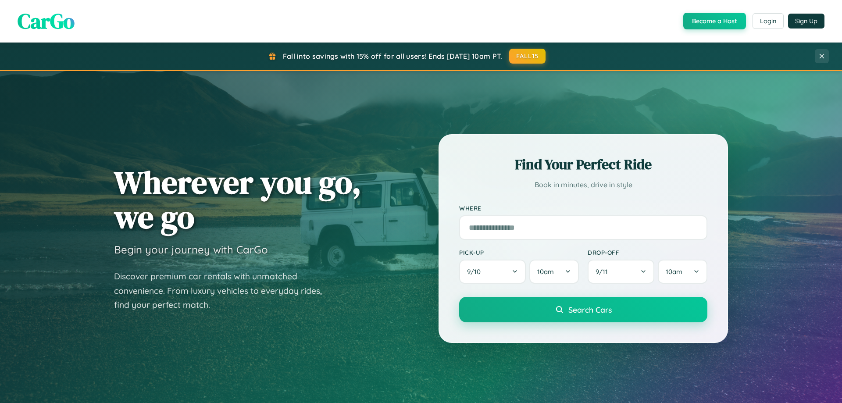 The width and height of the screenshot is (842, 403). What do you see at coordinates (714, 21) in the screenshot?
I see `button: Become a Host` at bounding box center [714, 21].